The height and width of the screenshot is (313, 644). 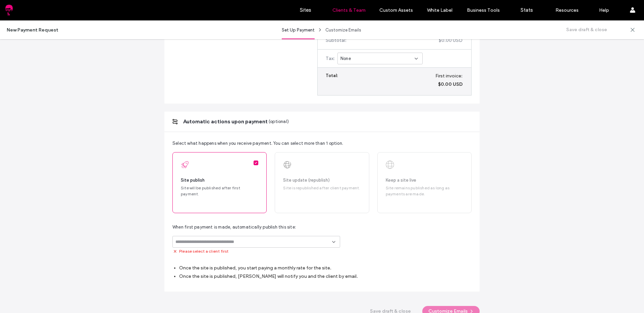 I want to click on span: Help, so click(x=22, y=8).